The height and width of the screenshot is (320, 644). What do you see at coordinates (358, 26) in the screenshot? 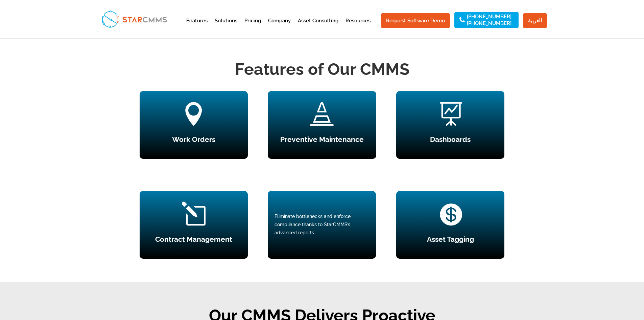
I see `a: Resources` at bounding box center [358, 26].